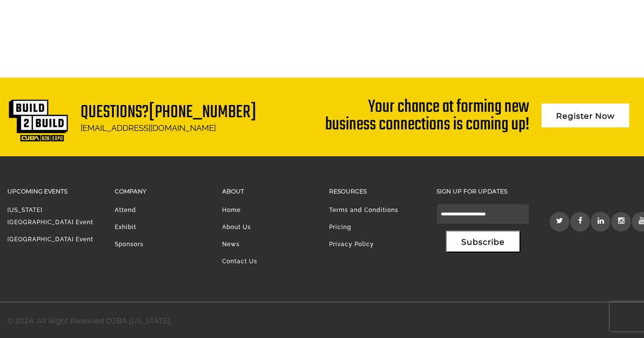 The image size is (644, 338). What do you see at coordinates (161, 191) in the screenshot?
I see `h3: Company` at bounding box center [161, 191].